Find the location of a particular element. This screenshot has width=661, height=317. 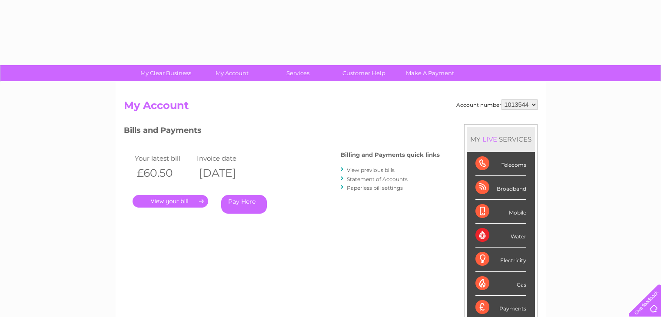

div: Electricity is located at coordinates (500, 259).